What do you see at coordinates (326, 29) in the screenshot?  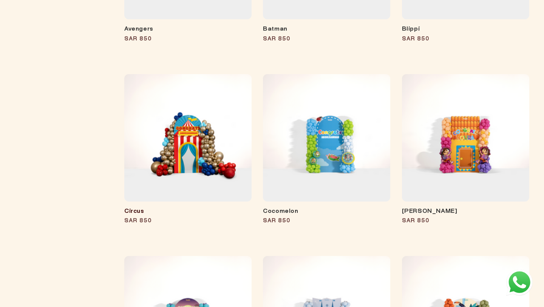 I see `a: Batman` at bounding box center [326, 29].